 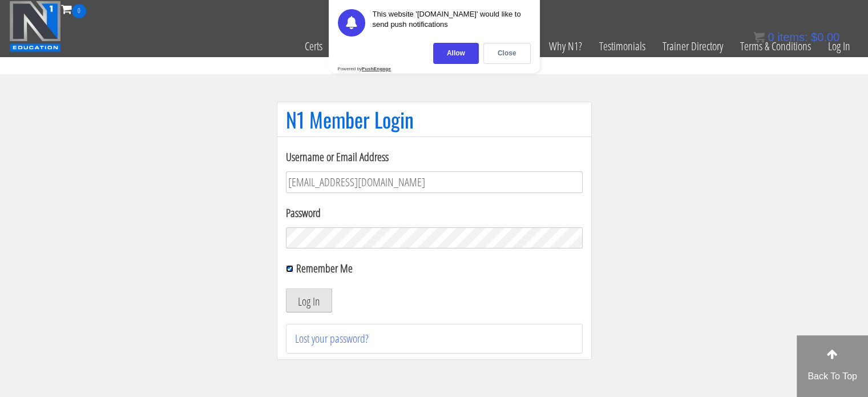 I want to click on a: 0 items: $0.00, so click(x=796, y=37).